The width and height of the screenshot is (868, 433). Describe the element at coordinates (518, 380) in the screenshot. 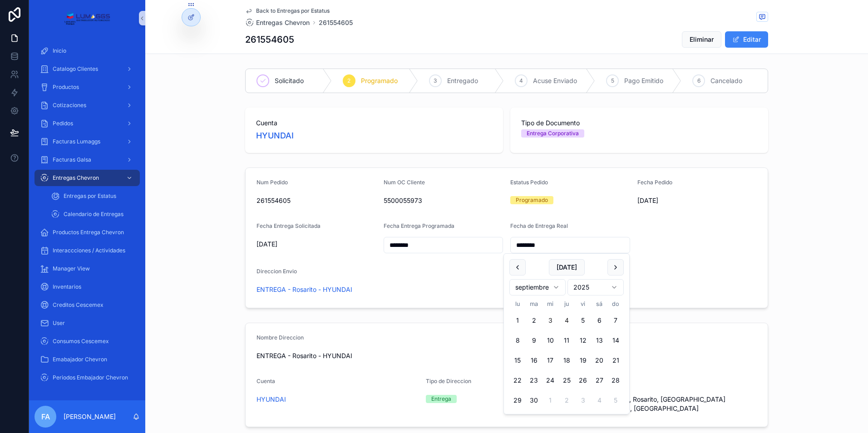

I see `button: lunes, 22 de septiembre de 2025` at that location.